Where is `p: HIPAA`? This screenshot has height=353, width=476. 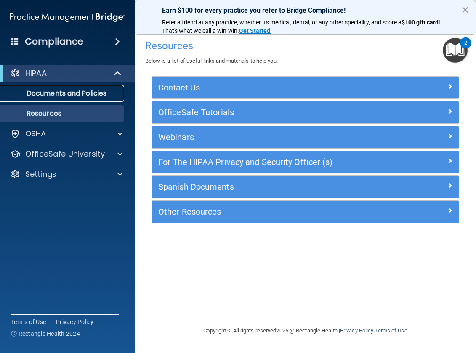 p: HIPAA is located at coordinates (36, 73).